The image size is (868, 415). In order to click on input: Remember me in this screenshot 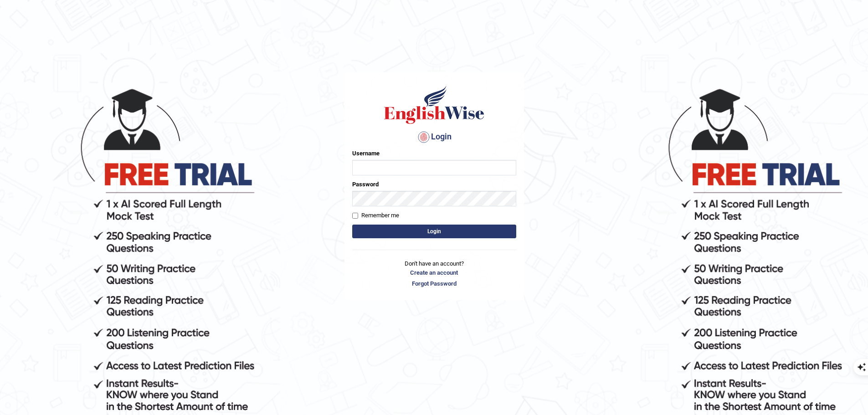, I will do `click(355, 216)`.